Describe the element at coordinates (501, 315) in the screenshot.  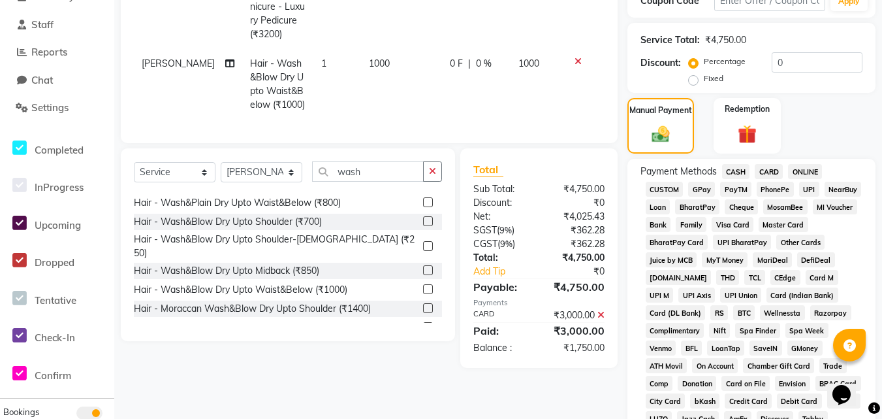
I see `div: CARD` at that location.